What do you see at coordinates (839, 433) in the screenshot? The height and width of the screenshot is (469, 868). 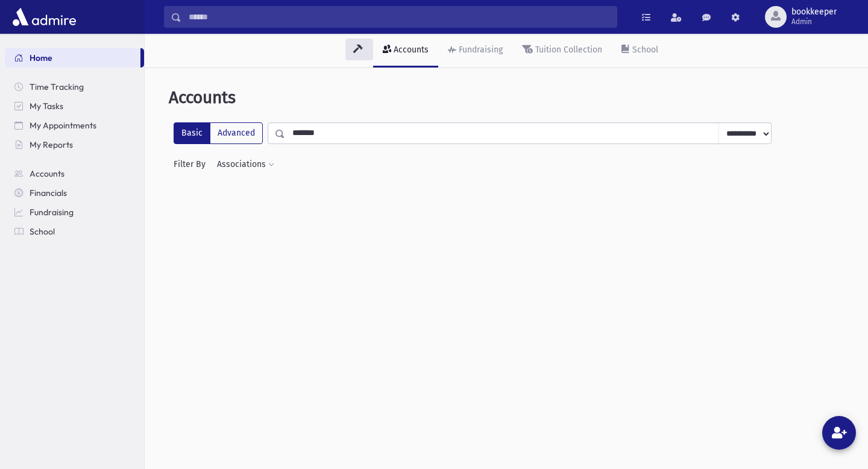 I see `button: Add New Account` at bounding box center [839, 433].